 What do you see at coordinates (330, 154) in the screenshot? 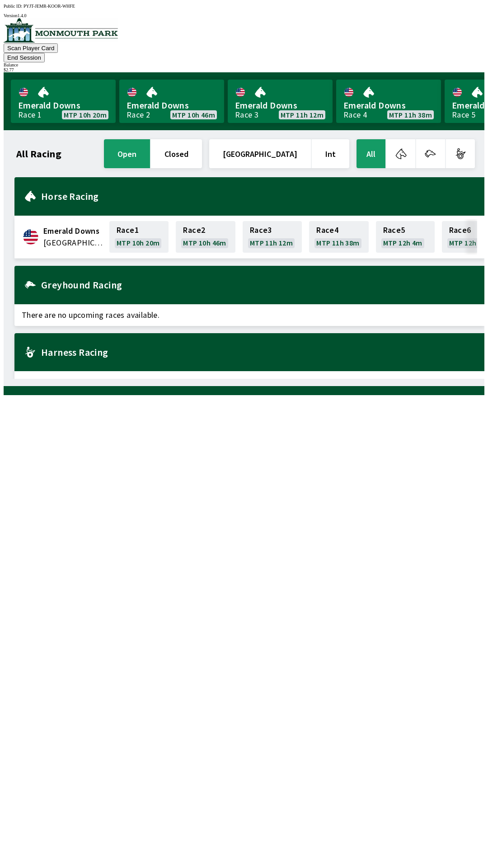
I see `button: Int` at bounding box center [330, 154].